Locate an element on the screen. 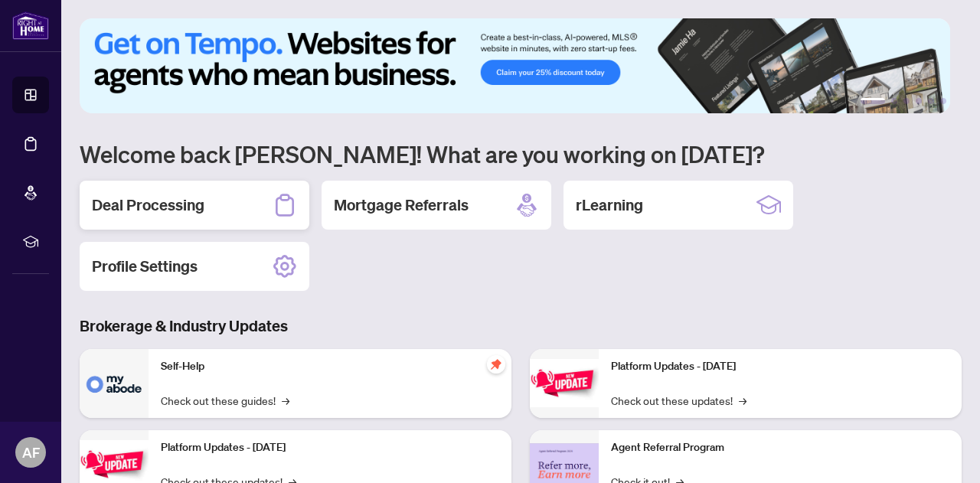 The image size is (980, 483). p: Agent Referral Program is located at coordinates (781, 448).